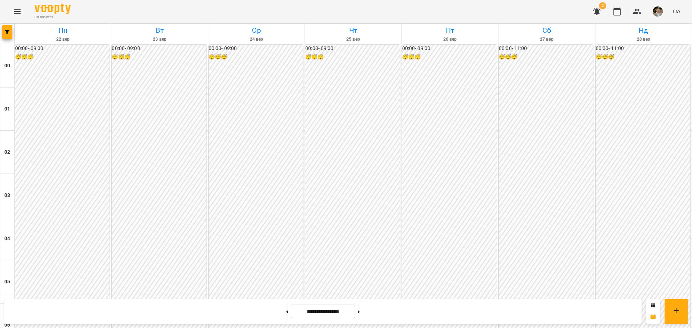  What do you see at coordinates (353, 30) in the screenshot?
I see `h6: Чт` at bounding box center [353, 30].